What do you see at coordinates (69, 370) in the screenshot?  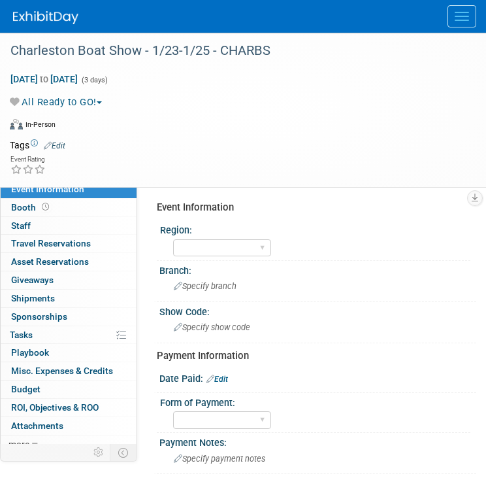 I see `a: Misc. Expenses & Credits` at bounding box center [69, 370].